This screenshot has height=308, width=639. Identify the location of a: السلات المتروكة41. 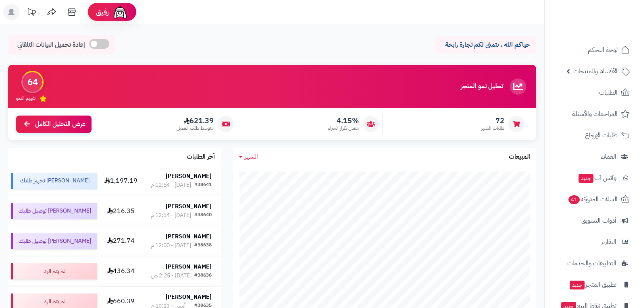
(592, 200).